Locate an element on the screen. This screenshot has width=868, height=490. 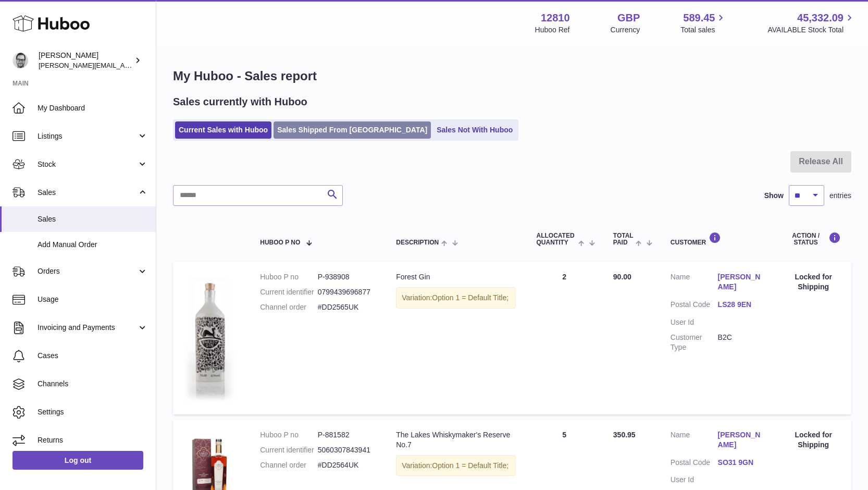
span: Channels is located at coordinates (93, 384).